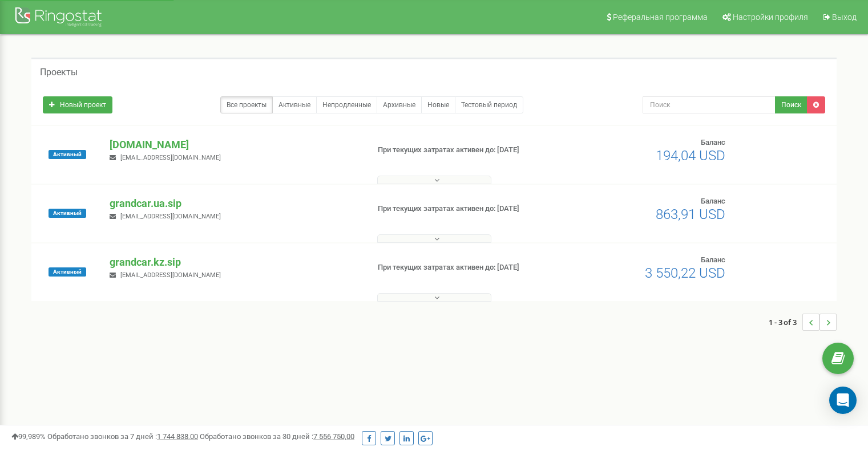 The width and height of the screenshot is (868, 451). What do you see at coordinates (234, 204) in the screenshot?
I see `p: grandcar.ua.sip` at bounding box center [234, 204].